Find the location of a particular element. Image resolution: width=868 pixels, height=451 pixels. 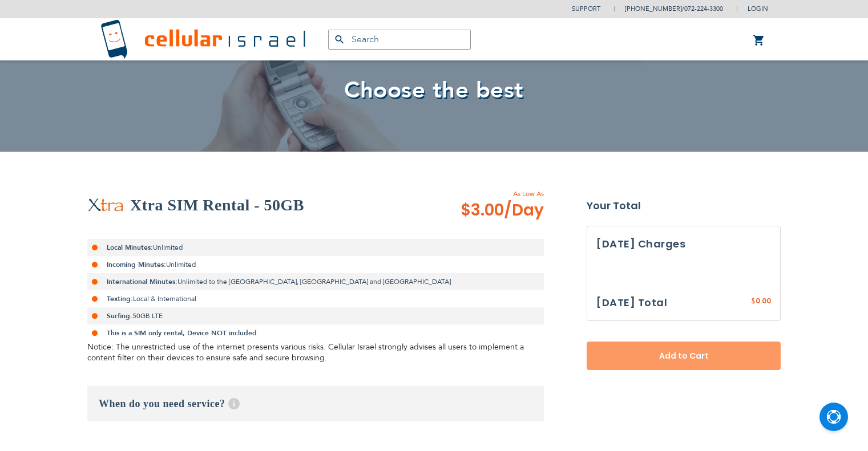

li: Local & International is located at coordinates (315, 299).